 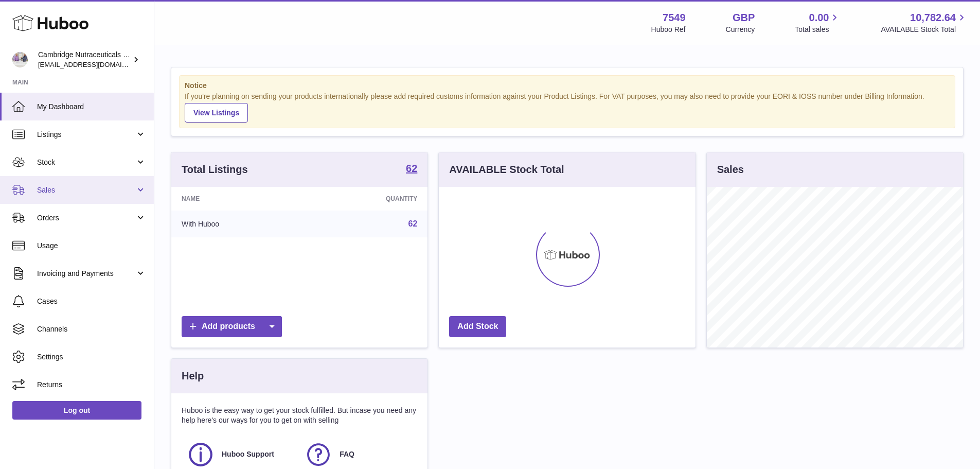 What do you see at coordinates (92, 301) in the screenshot?
I see `span: Cases` at bounding box center [92, 301].